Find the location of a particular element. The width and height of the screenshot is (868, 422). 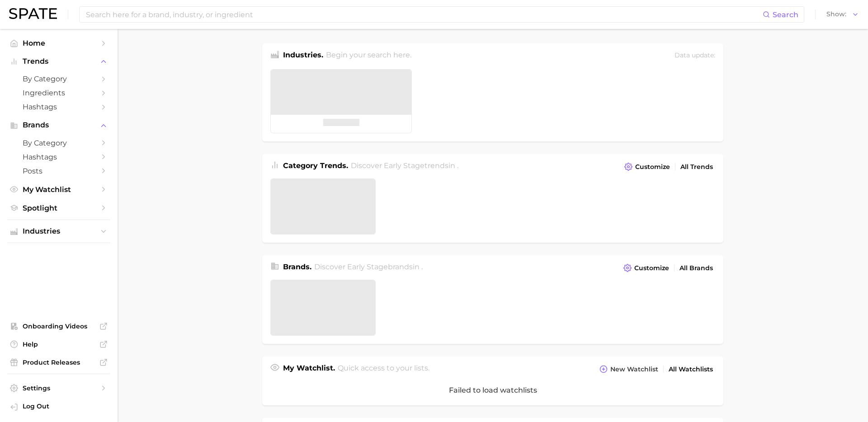

span: All Trends is located at coordinates (697, 167).